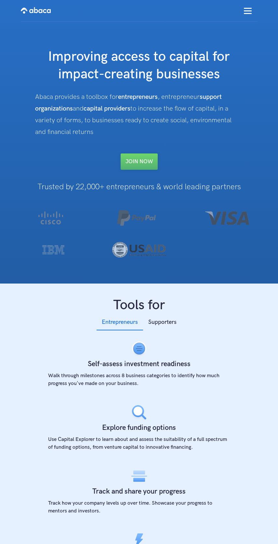 This screenshot has width=278, height=544. I want to click on span: Supporters, so click(162, 322).